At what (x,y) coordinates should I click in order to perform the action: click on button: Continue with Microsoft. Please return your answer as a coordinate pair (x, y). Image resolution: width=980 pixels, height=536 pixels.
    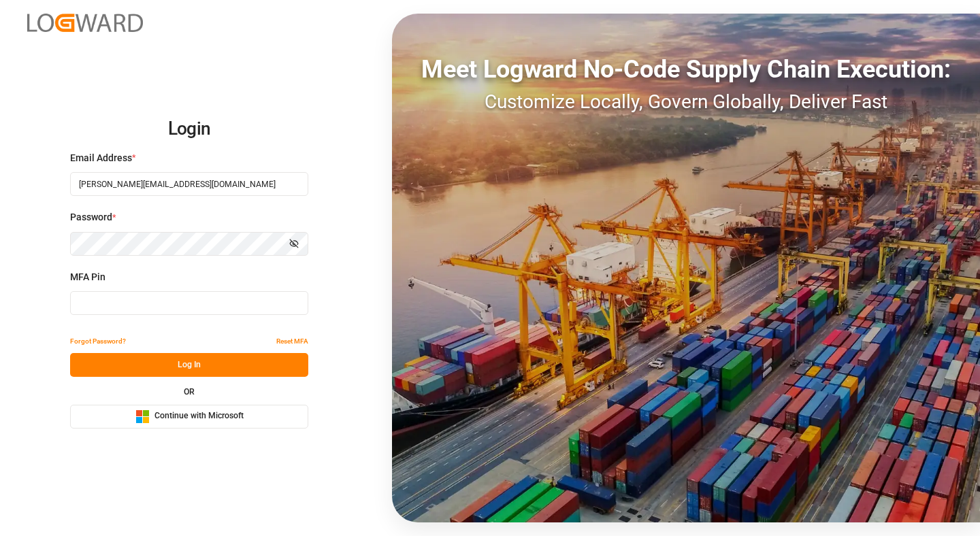
    Looking at the image, I should click on (189, 417).